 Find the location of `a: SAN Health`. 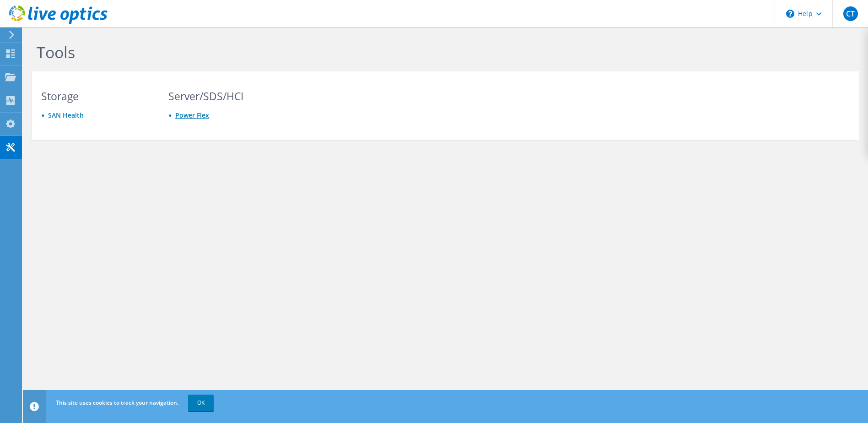

a: SAN Health is located at coordinates (66, 115).